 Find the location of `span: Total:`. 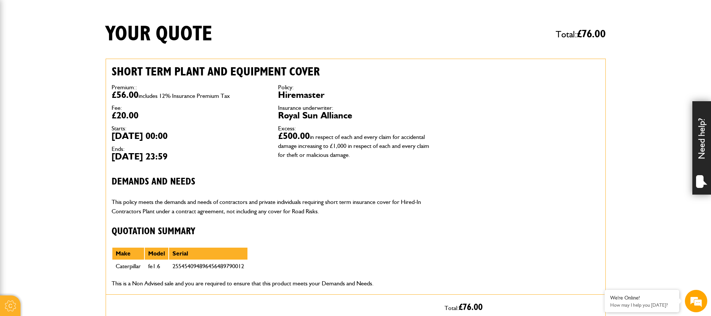

span: Total: is located at coordinates (580, 34).